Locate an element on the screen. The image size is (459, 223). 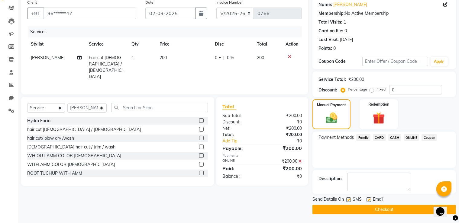
button: Apply is located at coordinates (439, 62).